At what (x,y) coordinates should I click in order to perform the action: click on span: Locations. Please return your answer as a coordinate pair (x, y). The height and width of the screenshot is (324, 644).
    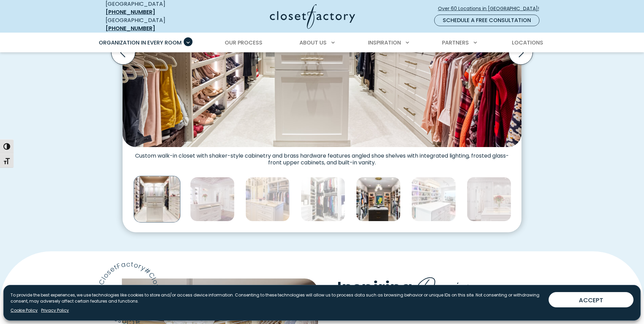
    Looking at the image, I should click on (527, 42).